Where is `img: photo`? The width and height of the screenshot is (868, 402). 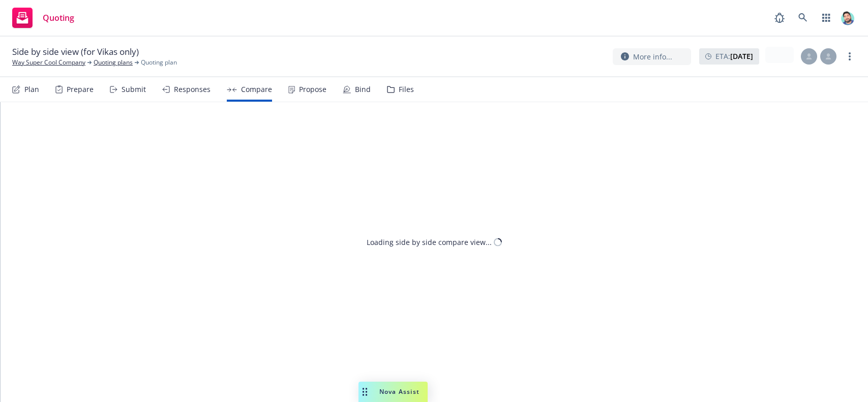 img: photo is located at coordinates (848, 18).